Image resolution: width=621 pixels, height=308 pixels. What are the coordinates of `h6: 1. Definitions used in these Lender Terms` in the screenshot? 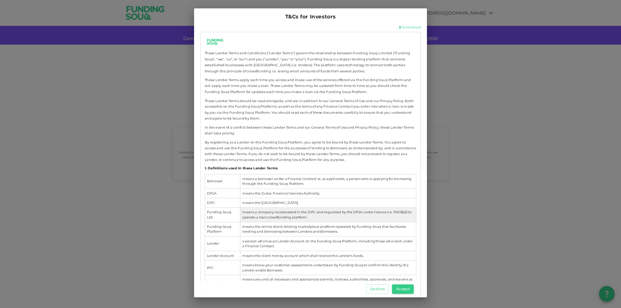 It's located at (311, 169).